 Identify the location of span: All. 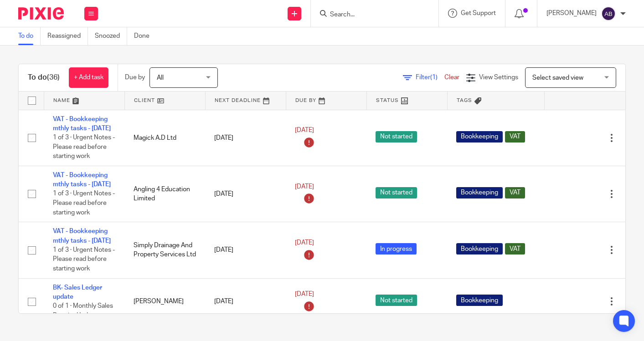
(160, 78).